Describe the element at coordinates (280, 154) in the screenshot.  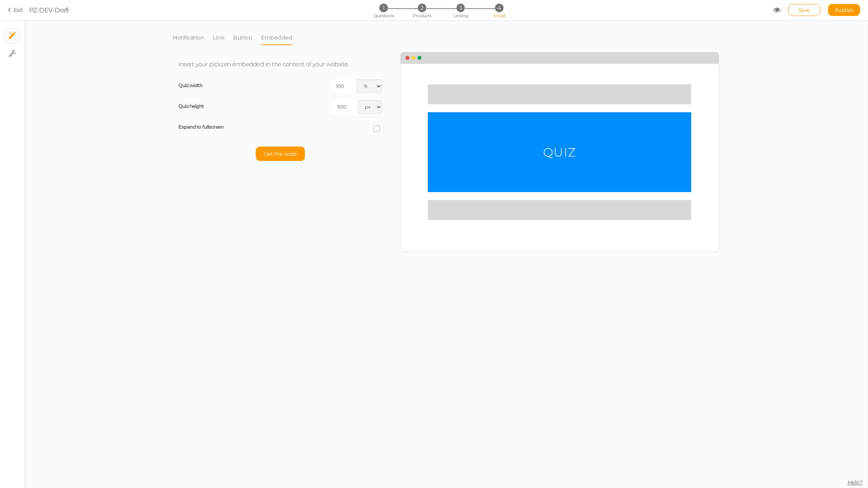
I see `button: Get the code` at that location.